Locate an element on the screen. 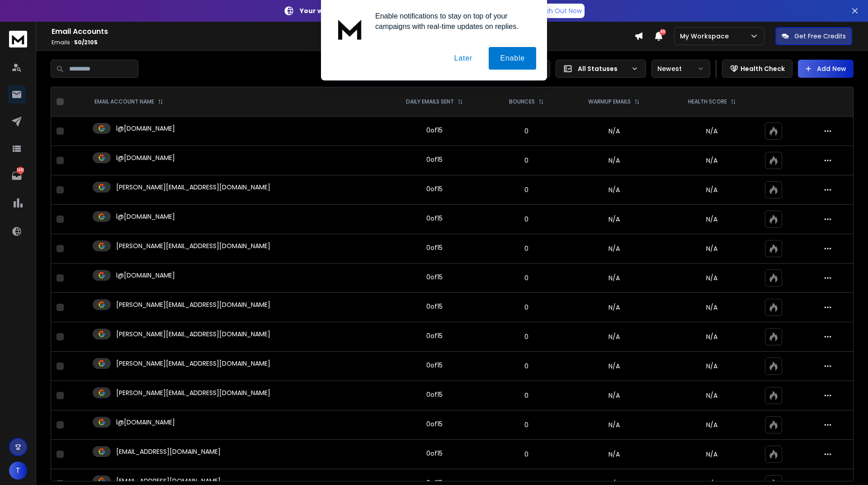 This screenshot has width=868, height=485. span: T is located at coordinates (18, 471).